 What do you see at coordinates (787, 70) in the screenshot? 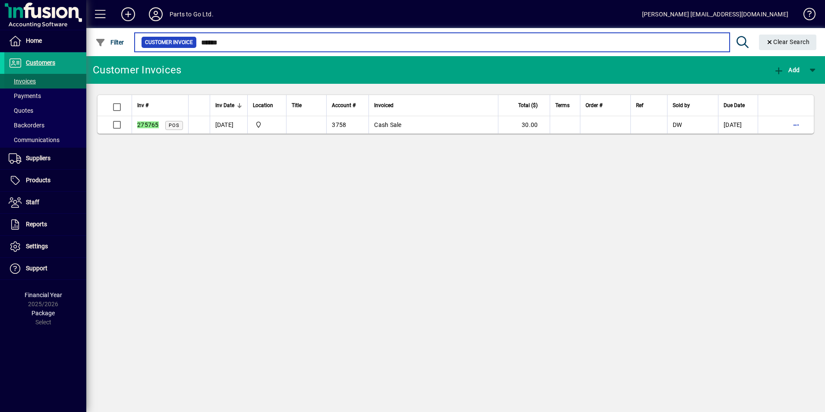
I see `span: Add` at bounding box center [787, 70].